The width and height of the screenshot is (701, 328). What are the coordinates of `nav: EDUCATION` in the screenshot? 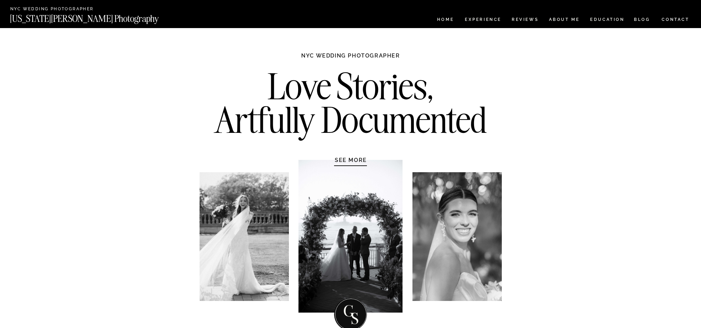 It's located at (607, 20).